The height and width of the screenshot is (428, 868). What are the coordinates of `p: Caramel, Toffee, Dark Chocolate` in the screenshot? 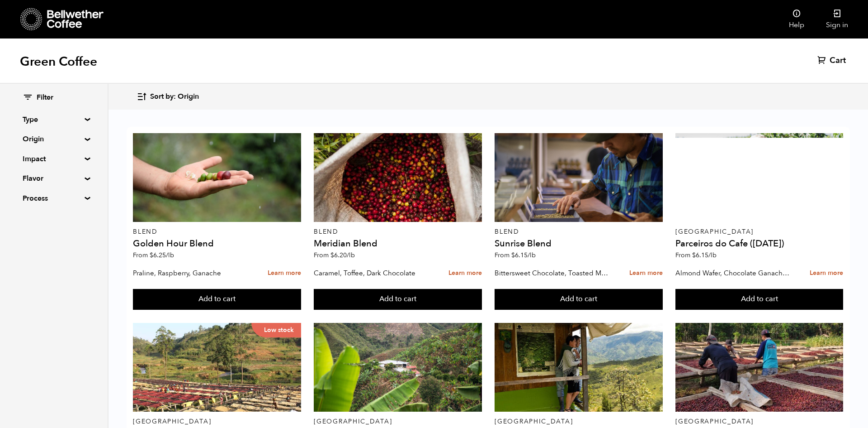 It's located at (371, 273).